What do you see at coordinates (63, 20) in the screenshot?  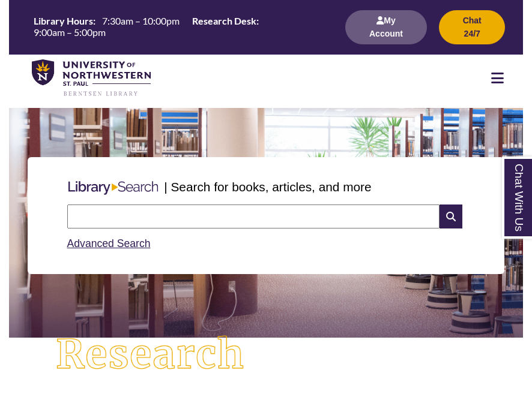 I see `th: Library Hours:` at bounding box center [63, 20].